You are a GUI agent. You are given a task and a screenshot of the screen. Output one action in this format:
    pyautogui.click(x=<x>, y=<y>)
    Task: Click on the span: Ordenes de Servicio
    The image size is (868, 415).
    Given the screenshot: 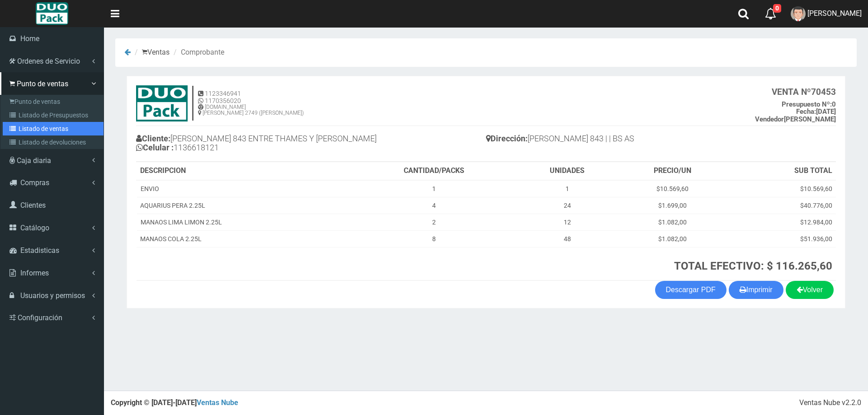 What is the action you would take?
    pyautogui.click(x=49, y=61)
    